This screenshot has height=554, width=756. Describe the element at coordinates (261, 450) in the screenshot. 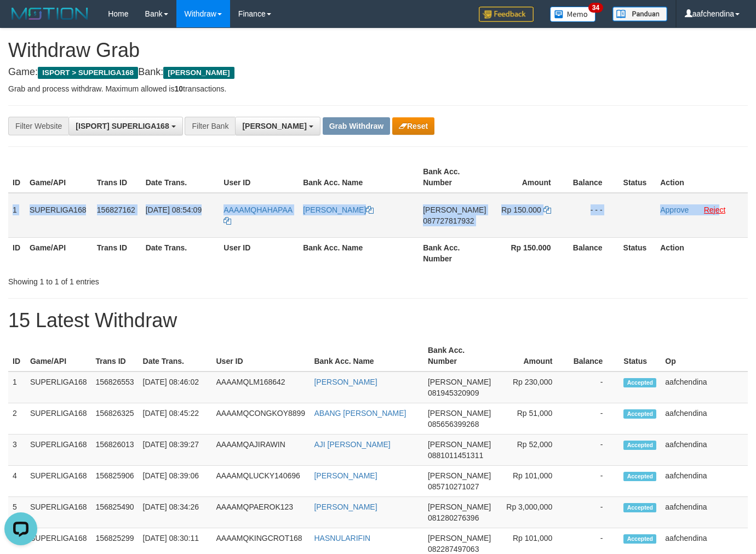

I see `td: AAAAMQAJIRAWIN` at that location.